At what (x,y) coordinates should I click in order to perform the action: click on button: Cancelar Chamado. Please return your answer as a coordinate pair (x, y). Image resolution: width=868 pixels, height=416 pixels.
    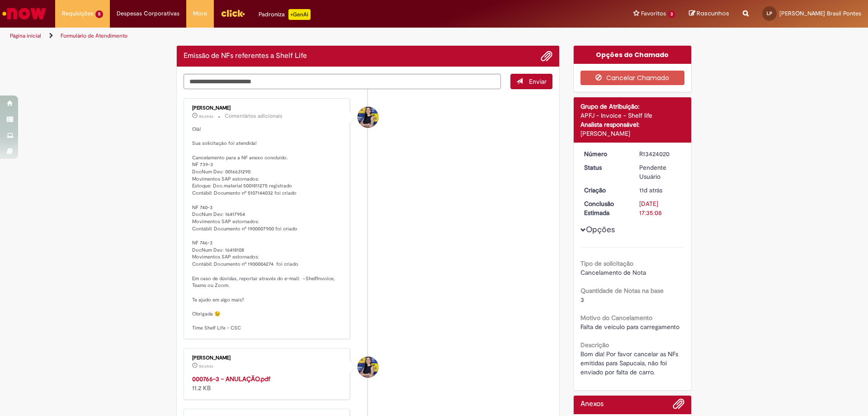
    Looking at the image, I should click on (632, 78).